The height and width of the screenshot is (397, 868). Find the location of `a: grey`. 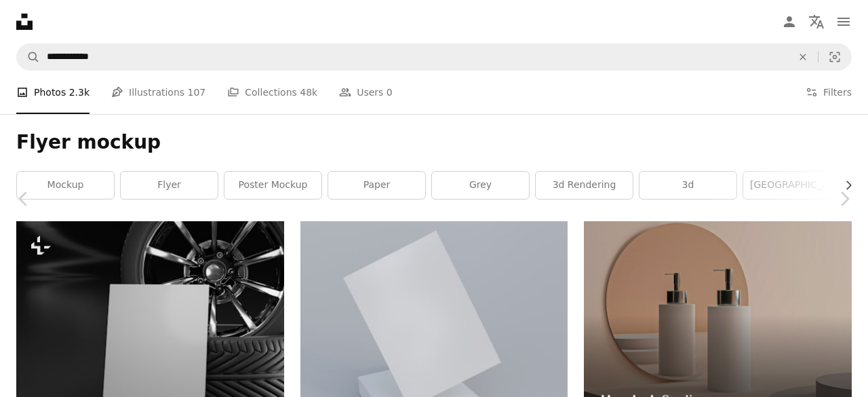

a: grey is located at coordinates (480, 186).